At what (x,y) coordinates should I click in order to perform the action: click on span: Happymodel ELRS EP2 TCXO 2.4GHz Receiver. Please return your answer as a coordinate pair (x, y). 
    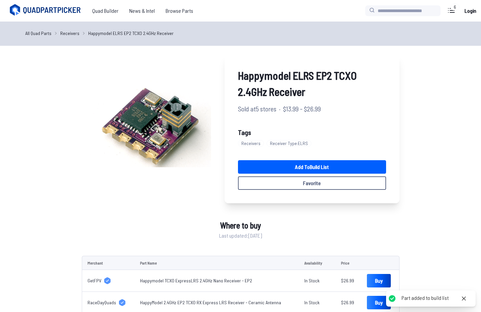
    Looking at the image, I should click on (312, 83).